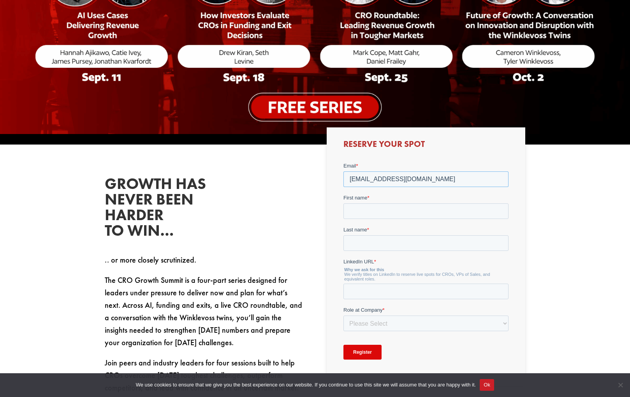 This screenshot has height=397, width=630. Describe the element at coordinates (21, 107) in the screenshot. I see `strong: Why we ask for this` at that location.